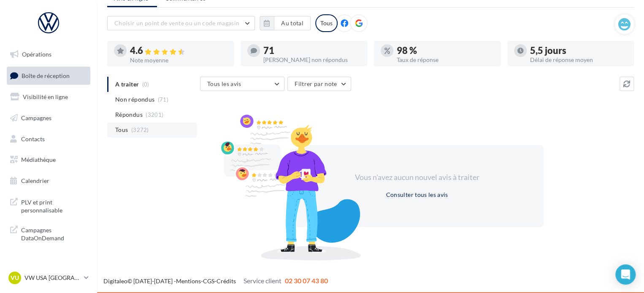  Describe the element at coordinates (326, 23) in the screenshot. I see `div: Tous` at that location.